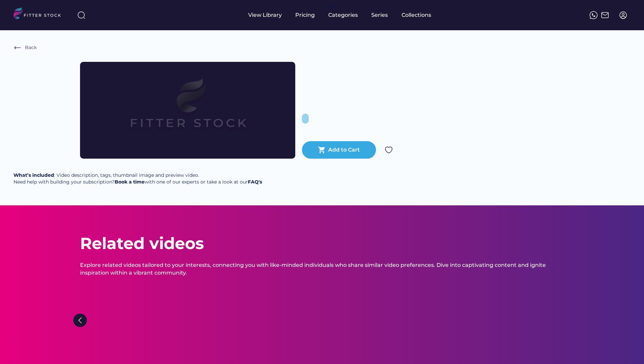  I want to click on img: Frame%20%286%29.svg, so click(17, 48).